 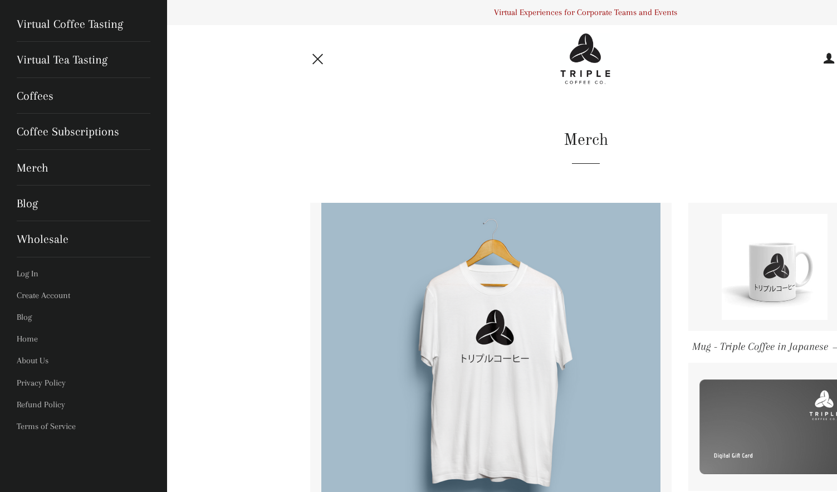 What do you see at coordinates (84, 239) in the screenshot?
I see `a: Wholesale` at bounding box center [84, 239].